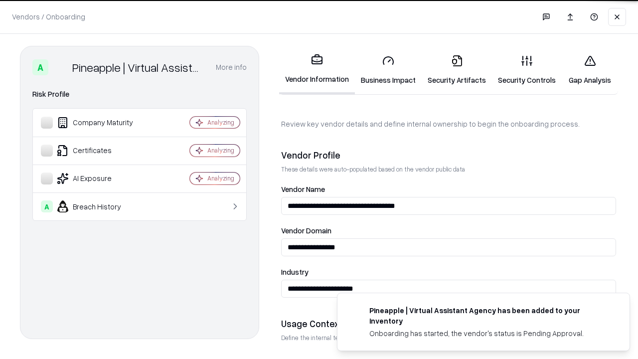  Describe the element at coordinates (231, 67) in the screenshot. I see `button: More info` at that location.